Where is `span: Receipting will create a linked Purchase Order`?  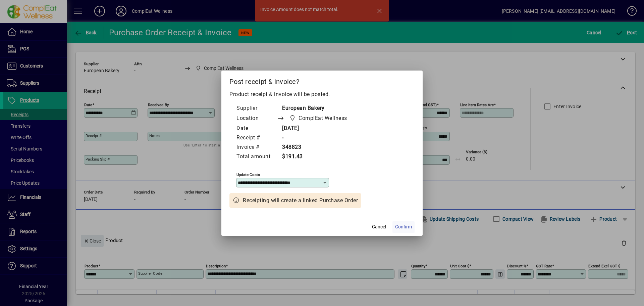
span: Receipting will create a linked Purchase Order is located at coordinates (300, 201).